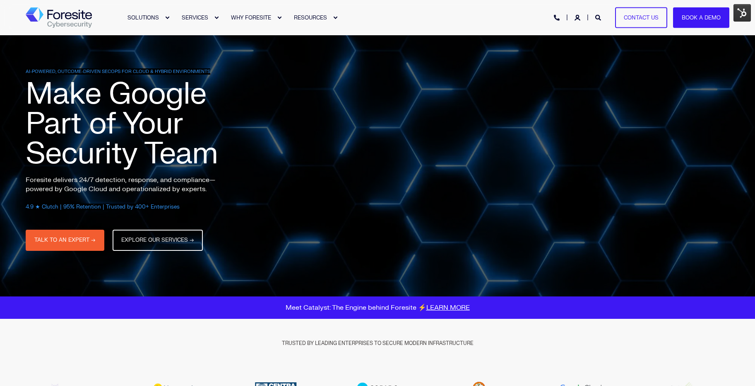 The width and height of the screenshot is (755, 386). What do you see at coordinates (129, 184) in the screenshot?
I see `p: Foresite delivers 24/7 detection, response, and compliance—powered by Google Cloud and operationa...` at bounding box center [129, 184].